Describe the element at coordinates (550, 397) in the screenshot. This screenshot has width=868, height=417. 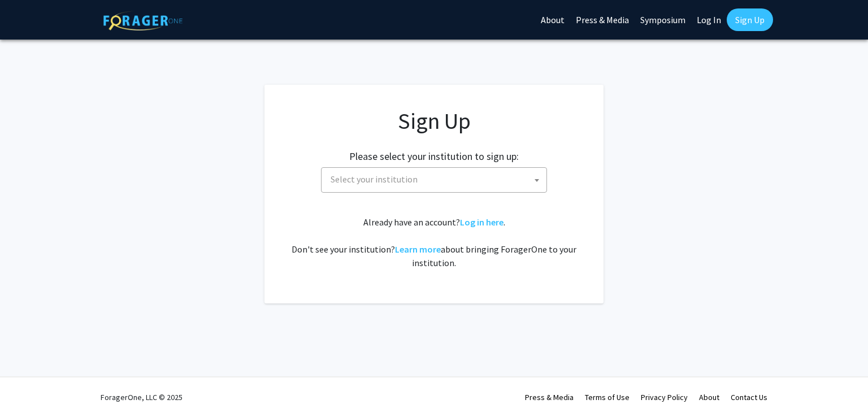
I see `a: Press & Media` at that location.